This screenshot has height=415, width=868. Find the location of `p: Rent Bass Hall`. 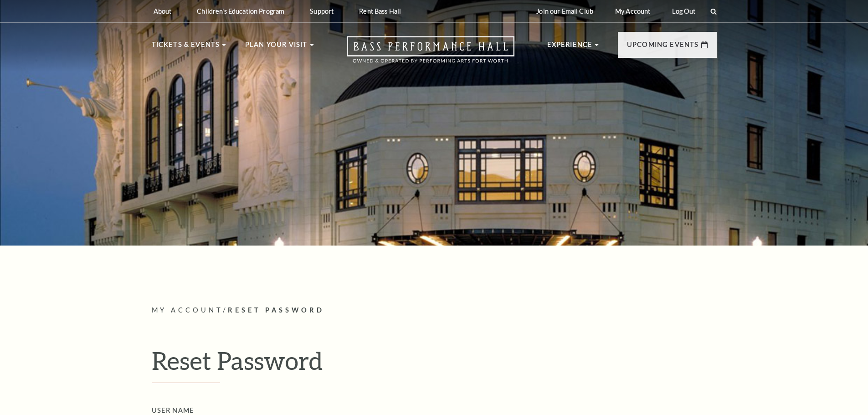

p: Rent Bass Hall is located at coordinates (380, 11).